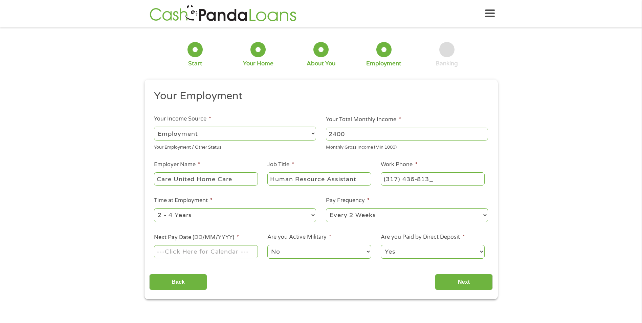 The image size is (642, 323). What do you see at coordinates (299, 237) in the screenshot?
I see `label: Are you Active Military` at bounding box center [299, 237].